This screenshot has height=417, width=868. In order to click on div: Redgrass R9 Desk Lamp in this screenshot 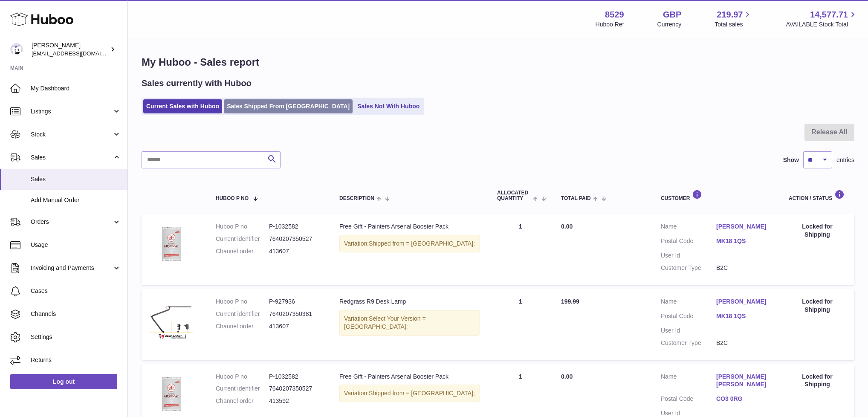, I will do `click(409, 301)`.